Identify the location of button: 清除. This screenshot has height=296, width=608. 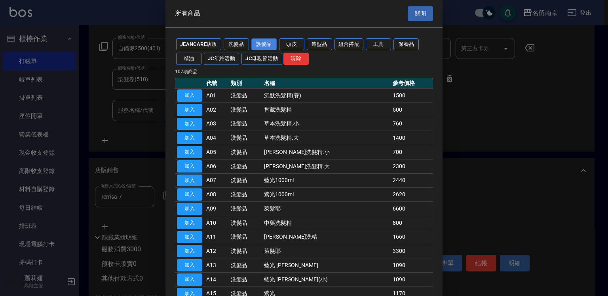
(296, 59).